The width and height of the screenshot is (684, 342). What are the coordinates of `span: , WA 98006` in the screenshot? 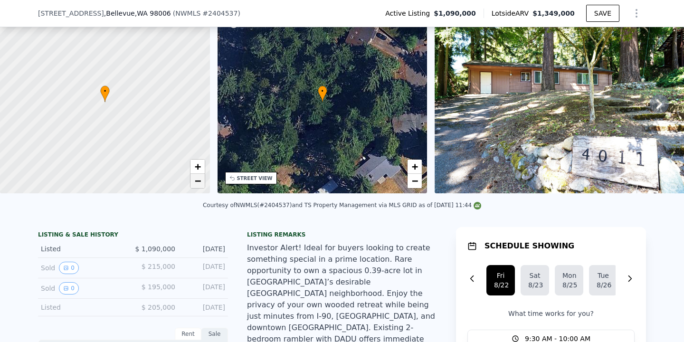 It's located at (153, 13).